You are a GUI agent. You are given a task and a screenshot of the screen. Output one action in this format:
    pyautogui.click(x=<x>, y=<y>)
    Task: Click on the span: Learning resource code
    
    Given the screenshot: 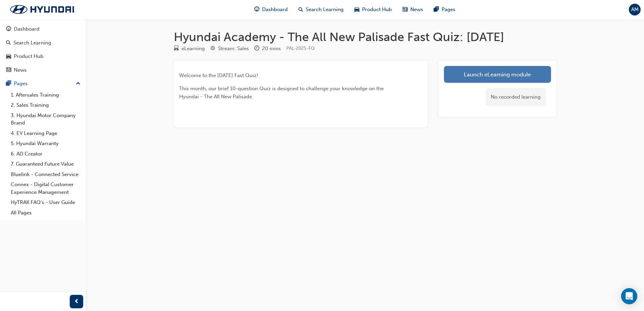 What is the action you would take?
    pyautogui.click(x=300, y=48)
    